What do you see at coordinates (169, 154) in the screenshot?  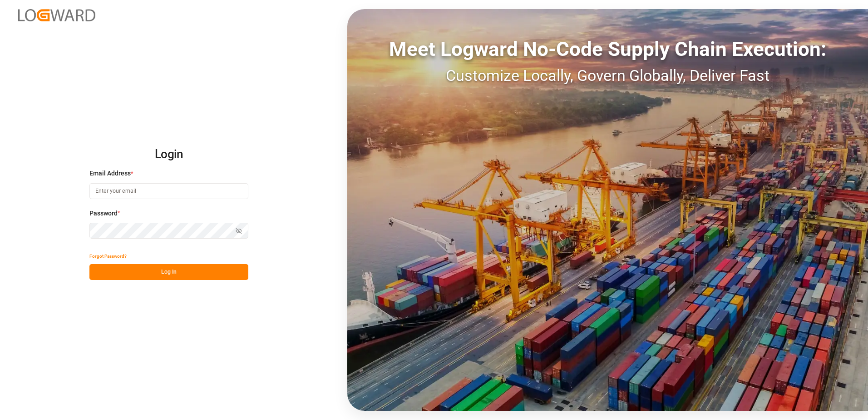 I see `h2: Login` at bounding box center [169, 154].